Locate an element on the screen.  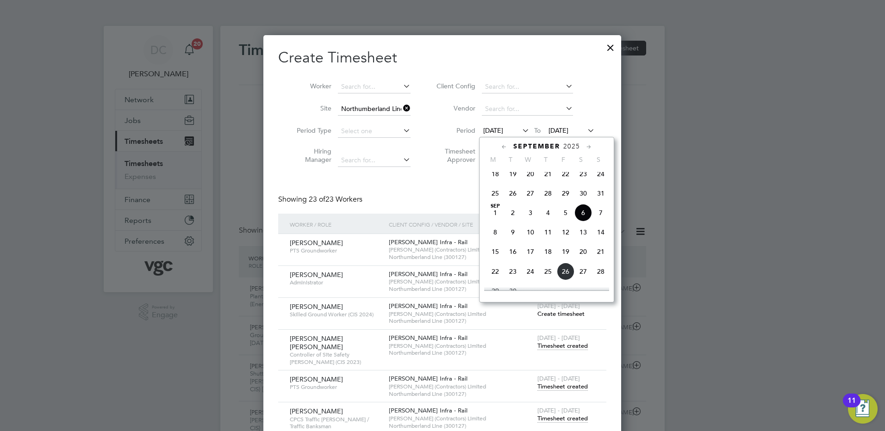
span: Timesheet created is located at coordinates (562, 419).